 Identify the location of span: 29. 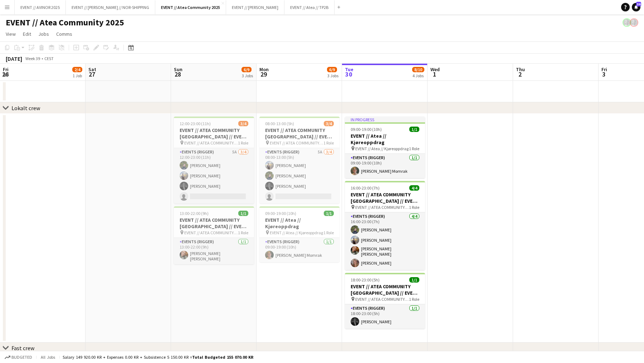
(263, 74).